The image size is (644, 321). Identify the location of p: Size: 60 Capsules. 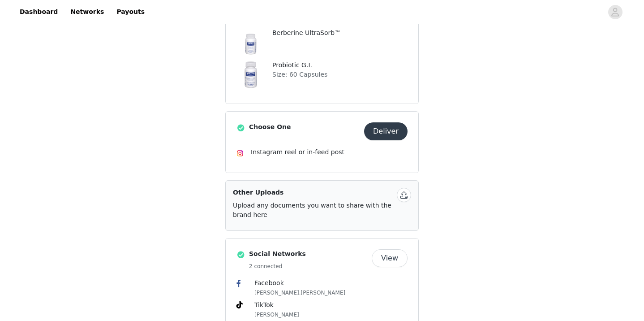
(340, 75).